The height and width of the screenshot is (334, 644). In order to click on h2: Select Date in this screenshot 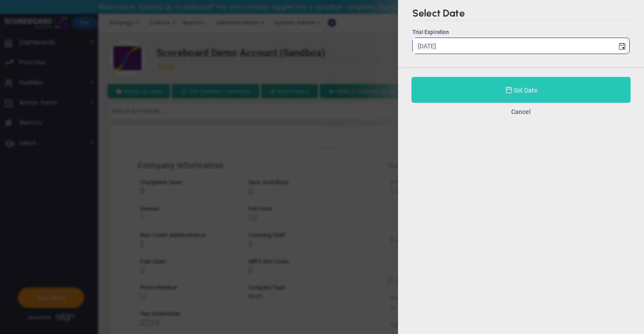, I will do `click(521, 14)`.